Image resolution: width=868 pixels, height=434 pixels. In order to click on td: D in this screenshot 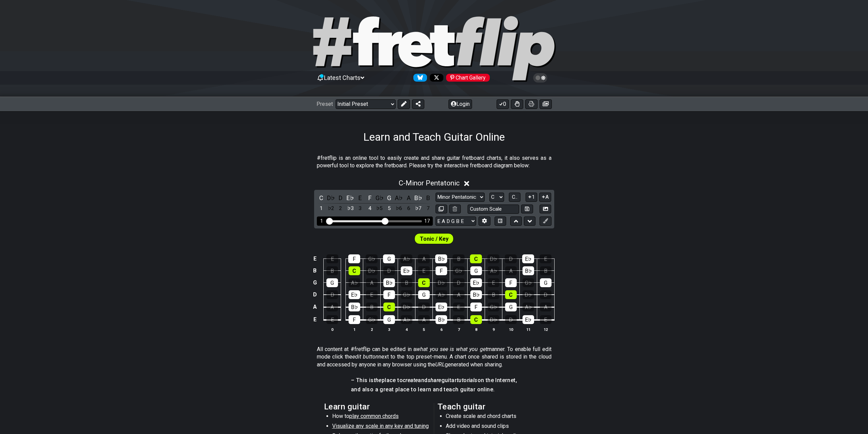, I will do `click(315, 295)`.